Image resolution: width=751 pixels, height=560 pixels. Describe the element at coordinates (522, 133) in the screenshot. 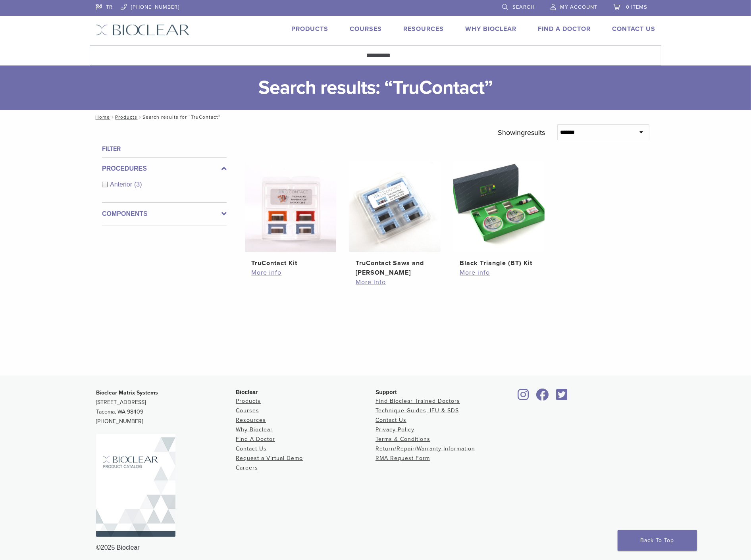

I see `p: Showing results` at that location.